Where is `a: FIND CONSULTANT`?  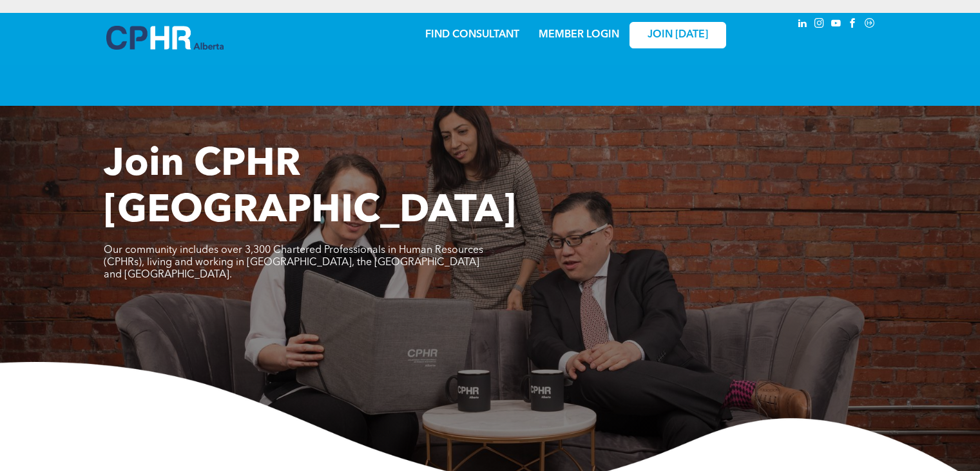 a: FIND CONSULTANT is located at coordinates (472, 35).